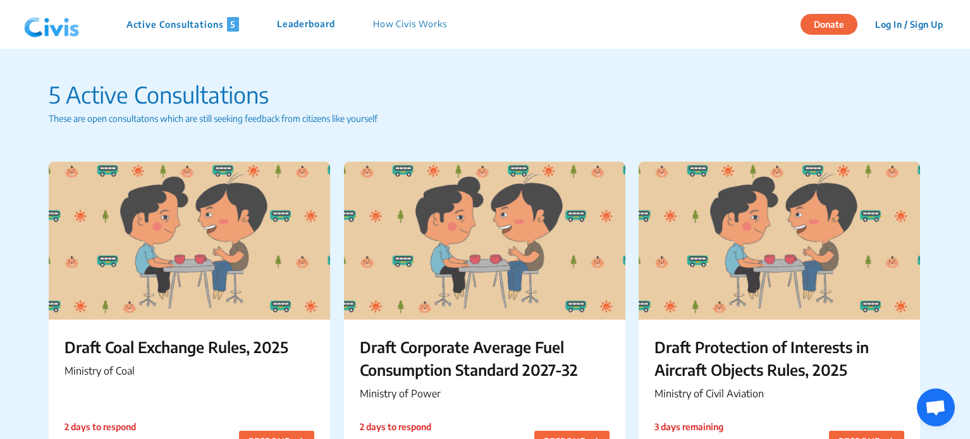 Image resolution: width=970 pixels, height=439 pixels. What do you see at coordinates (484, 358) in the screenshot?
I see `p: Draft Corporate Average Fuel Consumption Standard 2027-32` at bounding box center [484, 358].